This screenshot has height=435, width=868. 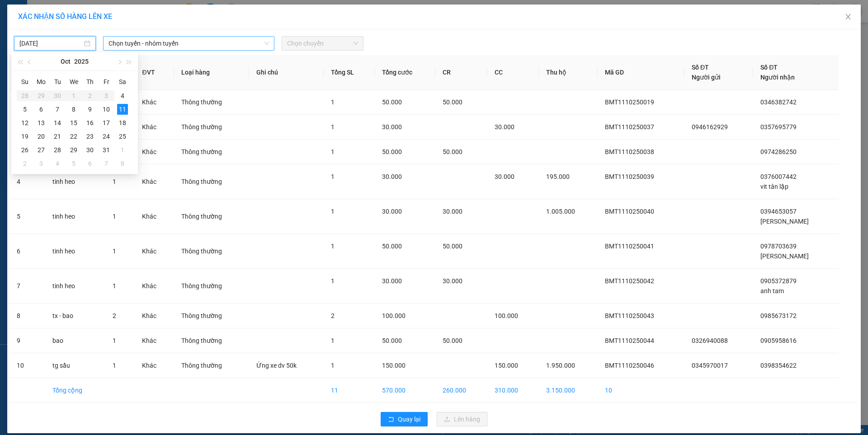 I want to click on td: 2025-11-01, so click(x=123, y=150).